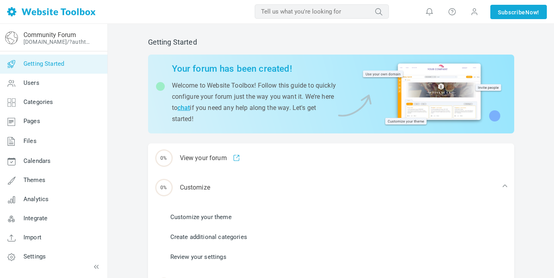 The image size is (554, 278). What do you see at coordinates (44, 64) in the screenshot?
I see `span: Getting Started` at bounding box center [44, 64].